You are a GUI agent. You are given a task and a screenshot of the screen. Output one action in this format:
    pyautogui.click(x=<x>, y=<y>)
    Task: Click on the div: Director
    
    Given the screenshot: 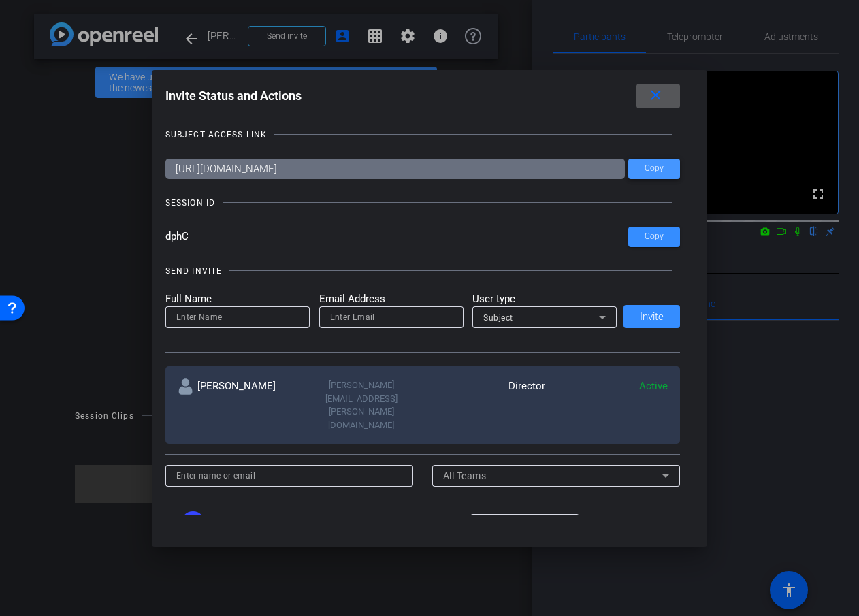 What is the action you would take?
    pyautogui.click(x=484, y=405)
    